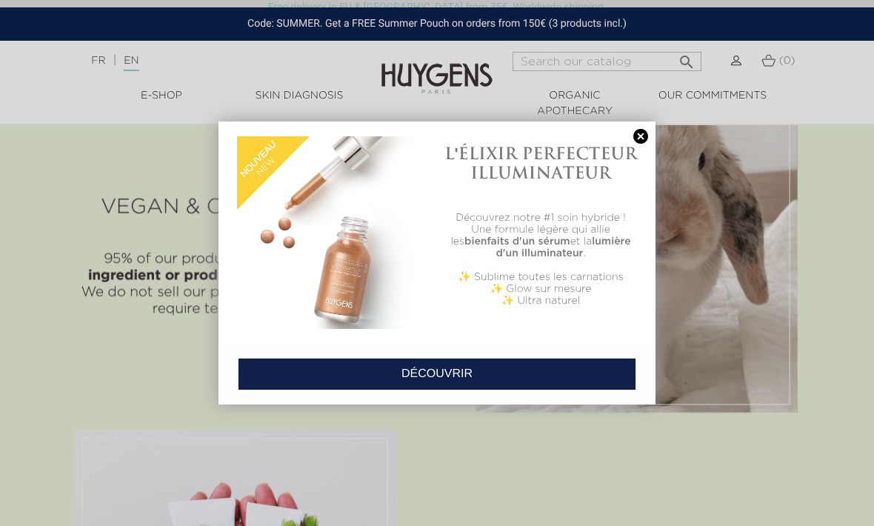 The height and width of the screenshot is (526, 874). I want to click on a: DÉCOUVRIR, so click(437, 374).